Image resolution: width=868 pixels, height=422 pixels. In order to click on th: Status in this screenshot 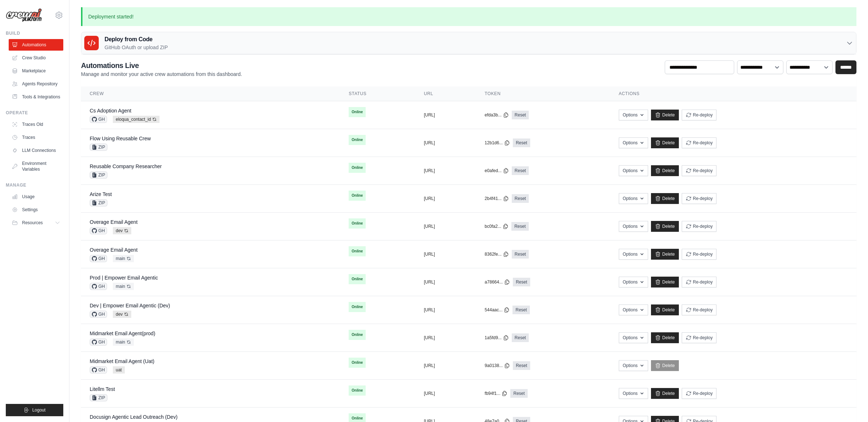, I will do `click(378, 94)`.